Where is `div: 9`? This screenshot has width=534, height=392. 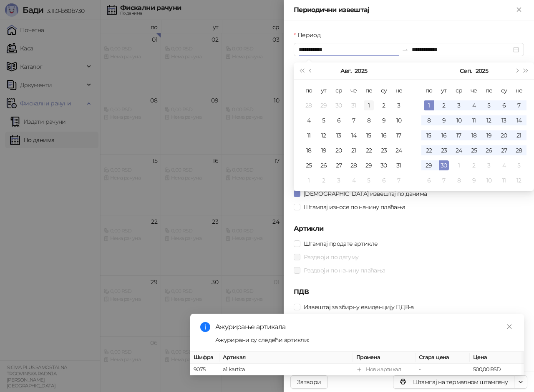 div: 9 is located at coordinates (444, 120).